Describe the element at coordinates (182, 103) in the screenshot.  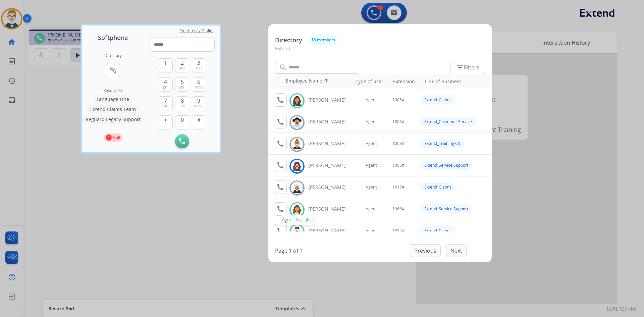
I see `button: 8tuv` at that location.